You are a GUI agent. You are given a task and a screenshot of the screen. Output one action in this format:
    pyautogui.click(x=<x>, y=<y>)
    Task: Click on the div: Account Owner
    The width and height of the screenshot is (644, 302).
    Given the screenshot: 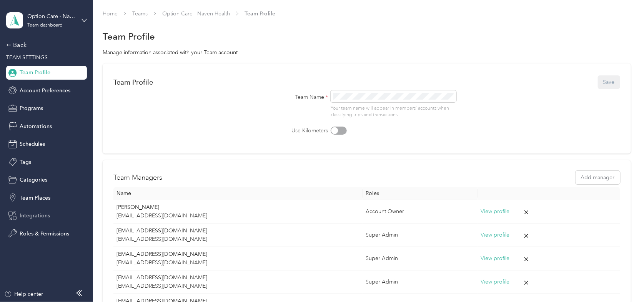 What is the action you would take?
    pyautogui.click(x=420, y=212)
    